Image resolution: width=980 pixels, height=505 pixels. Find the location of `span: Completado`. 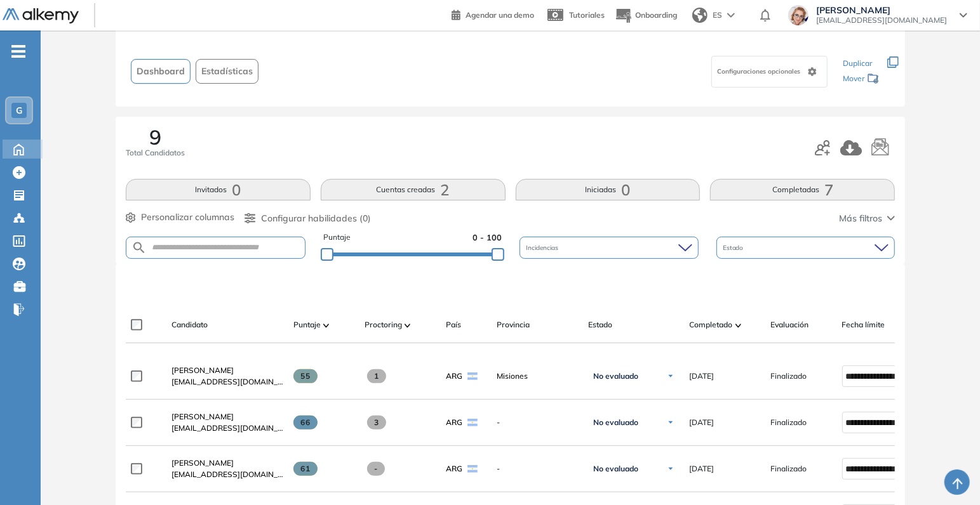

span: Completado is located at coordinates (711, 325).